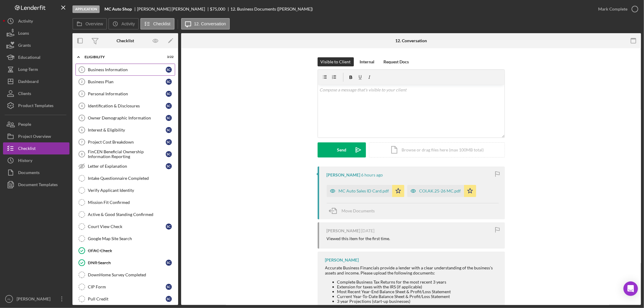 Image resolution: width=644 pixels, height=308 pixels. Describe the element at coordinates (127, 106) in the screenshot. I see `div: Identification & Disclosures` at that location.